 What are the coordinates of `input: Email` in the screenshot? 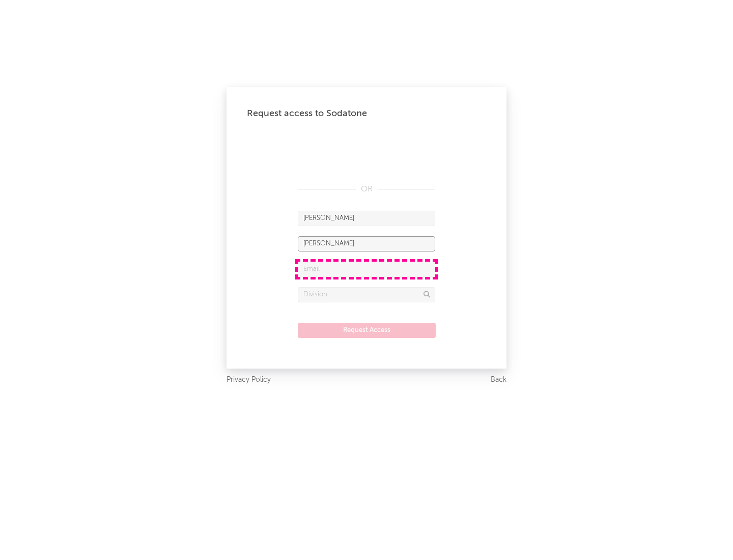 It's located at (366, 269).